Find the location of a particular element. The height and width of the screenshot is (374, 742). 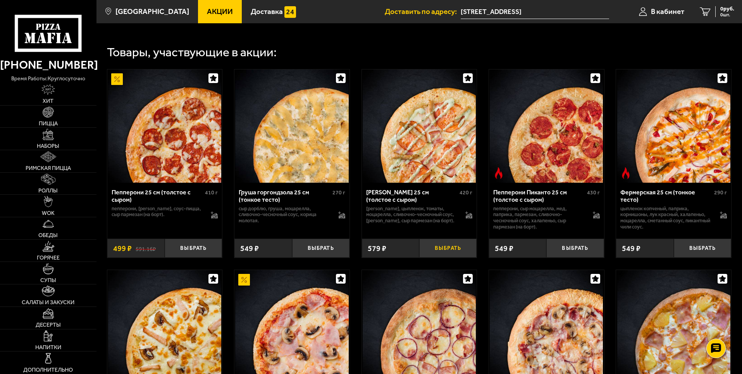

span: 430 г is located at coordinates (593, 192).